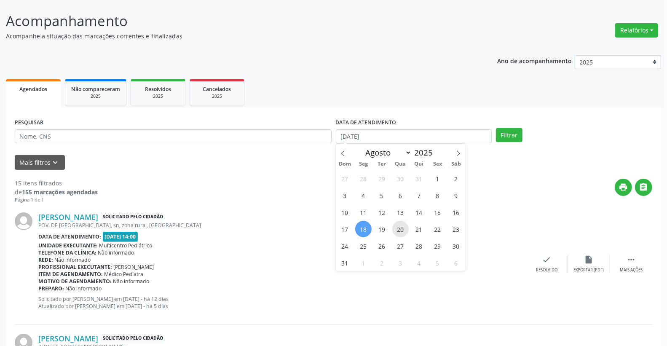  What do you see at coordinates (401, 195) in the screenshot?
I see `span: Agosto 6, 2025` at bounding box center [401, 195].